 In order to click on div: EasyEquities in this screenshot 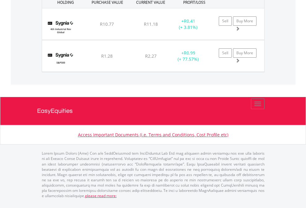, I will do `click(153, 111)`.